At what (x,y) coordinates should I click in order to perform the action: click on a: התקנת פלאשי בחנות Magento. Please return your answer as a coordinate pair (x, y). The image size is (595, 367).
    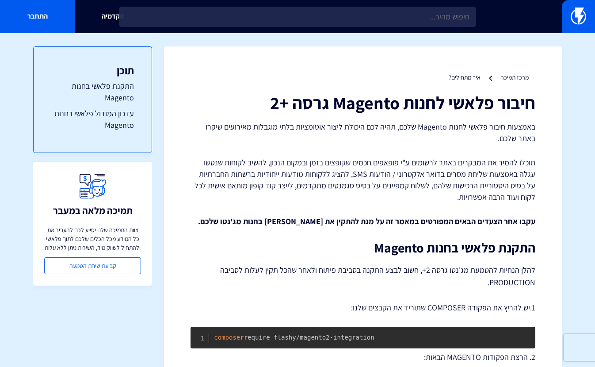
    Looking at the image, I should click on (92, 91).